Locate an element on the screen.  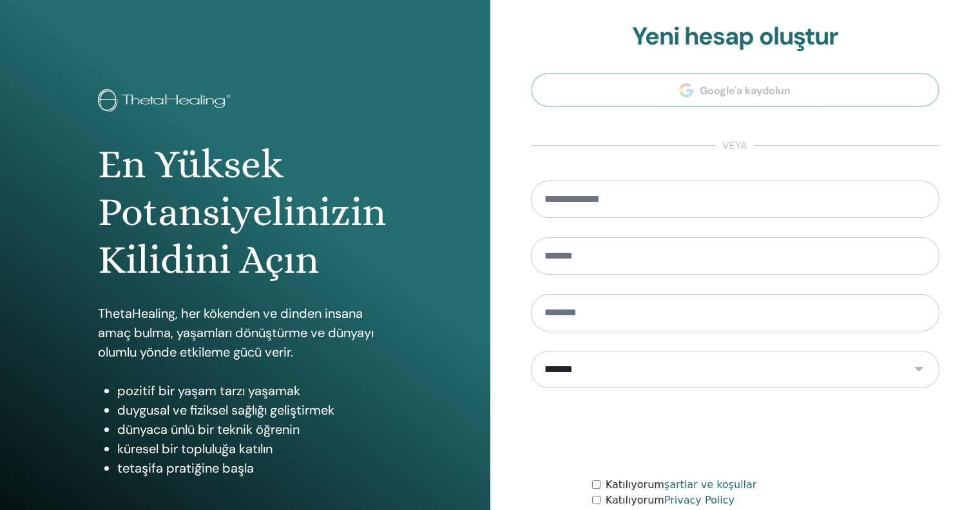
a: şartlar ve koşullar is located at coordinates (711, 484).